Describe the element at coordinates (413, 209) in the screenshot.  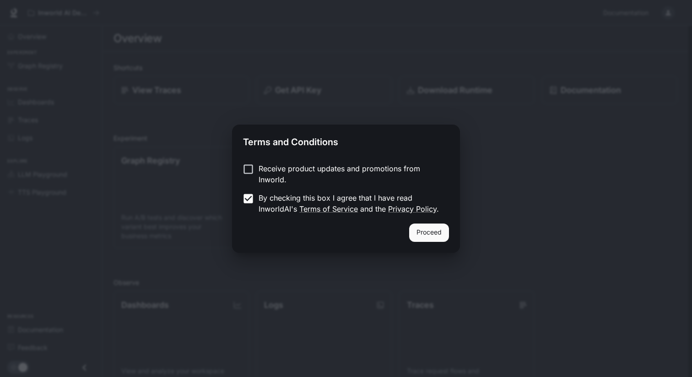
I see `a: Privacy Policy` at that location.